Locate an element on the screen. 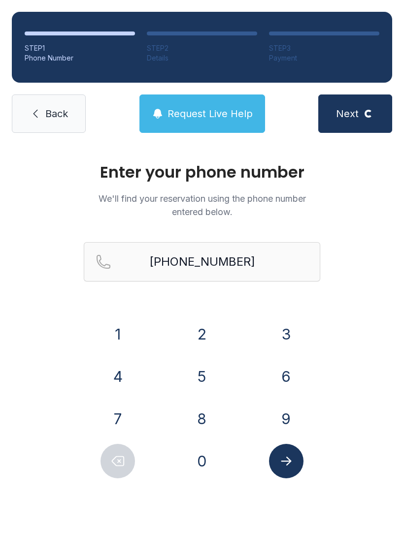 The image size is (404, 559). input: Reservation phone number is located at coordinates (202, 262).